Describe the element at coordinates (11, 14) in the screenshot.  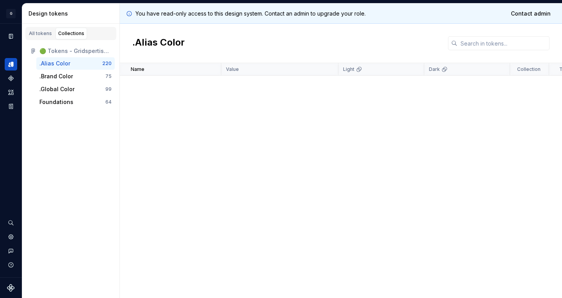
I see `div: G` at that location.